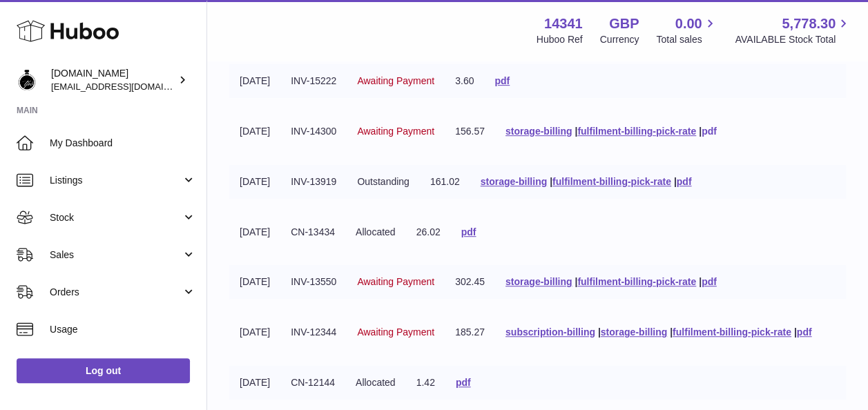 Image resolution: width=868 pixels, height=410 pixels. Describe the element at coordinates (313, 81) in the screenshot. I see `td: INV-15222` at that location.